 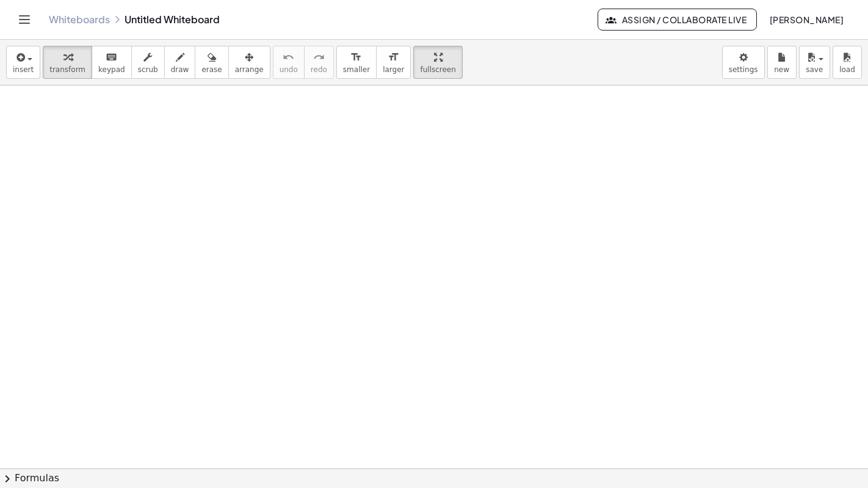 What do you see at coordinates (23, 63) in the screenshot?
I see `button: insert` at bounding box center [23, 63].